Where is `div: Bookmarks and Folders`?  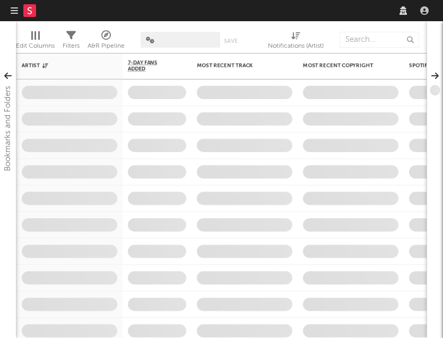 div: Bookmarks and Folders is located at coordinates (8, 128).